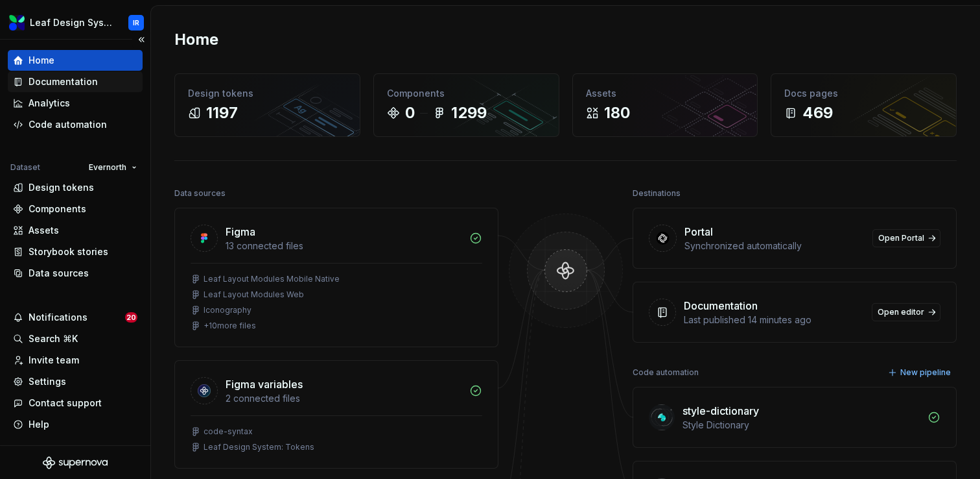  I want to click on div: Notifications, so click(57, 318).